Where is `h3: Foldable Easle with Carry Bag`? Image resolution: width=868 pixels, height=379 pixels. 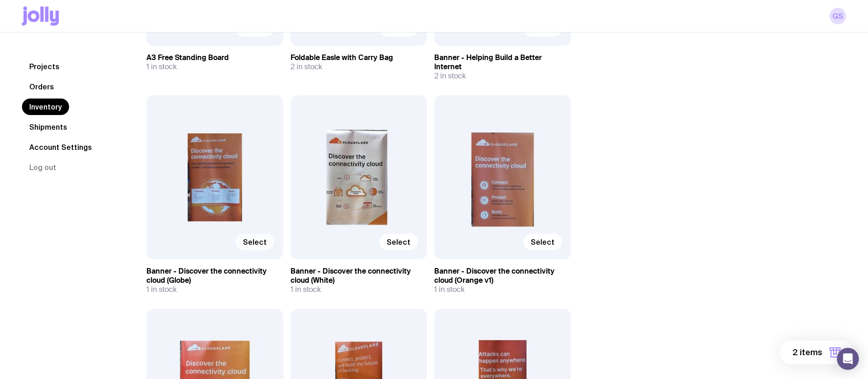 h3: Foldable Easle with Carry Bag is located at coordinates (359, 58).